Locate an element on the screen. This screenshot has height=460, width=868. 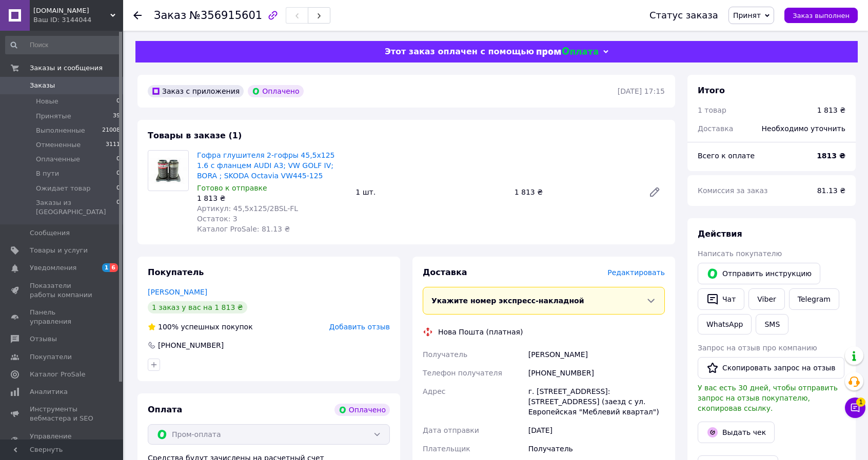
div: 1 шт. is located at coordinates (430, 192).